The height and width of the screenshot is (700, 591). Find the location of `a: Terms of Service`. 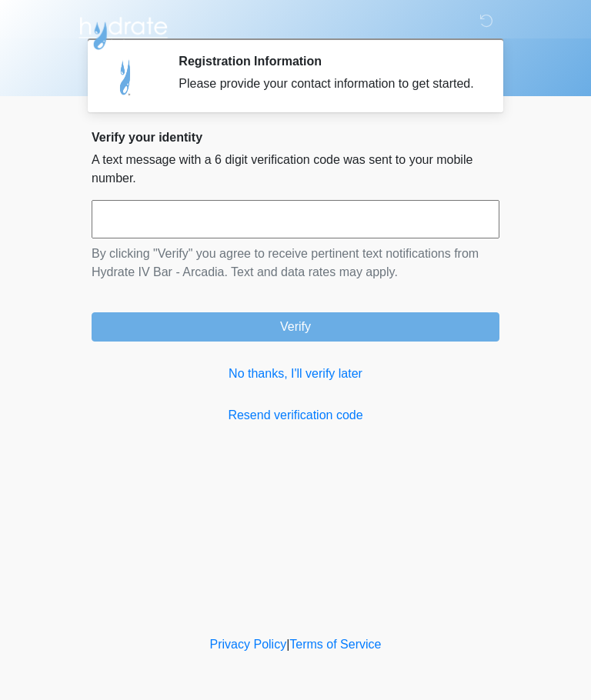

a: Terms of Service is located at coordinates (335, 645).